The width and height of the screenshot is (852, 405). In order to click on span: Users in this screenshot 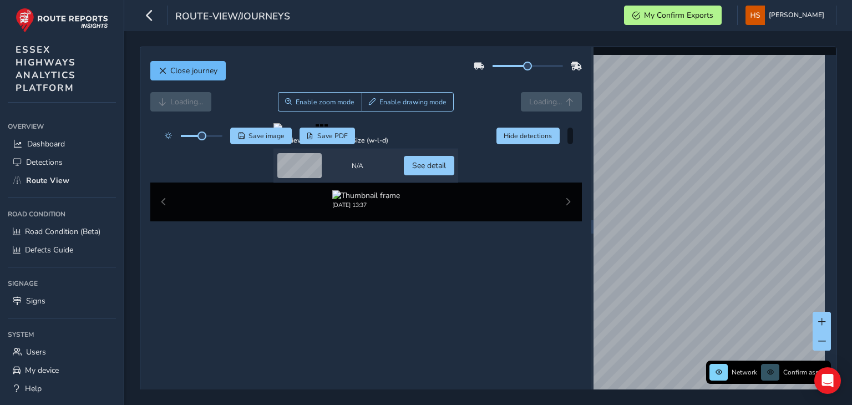, I will do `click(36, 352)`.